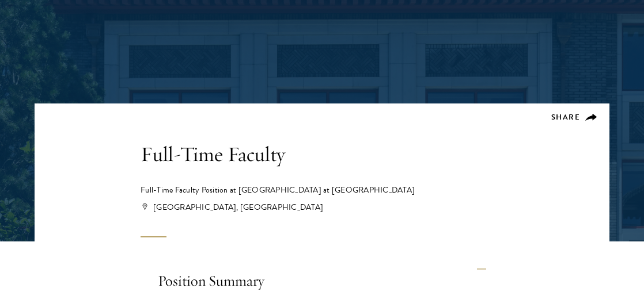 This screenshot has height=292, width=644. What do you see at coordinates (565, 117) in the screenshot?
I see `span: Share` at bounding box center [565, 117].